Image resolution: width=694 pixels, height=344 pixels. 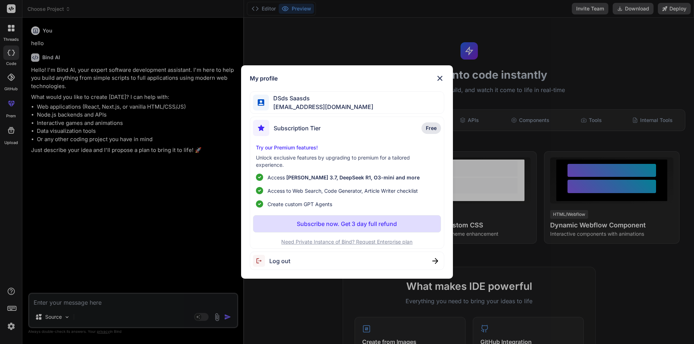 What do you see at coordinates (264, 78) in the screenshot?
I see `h1: My profile` at bounding box center [264, 78].